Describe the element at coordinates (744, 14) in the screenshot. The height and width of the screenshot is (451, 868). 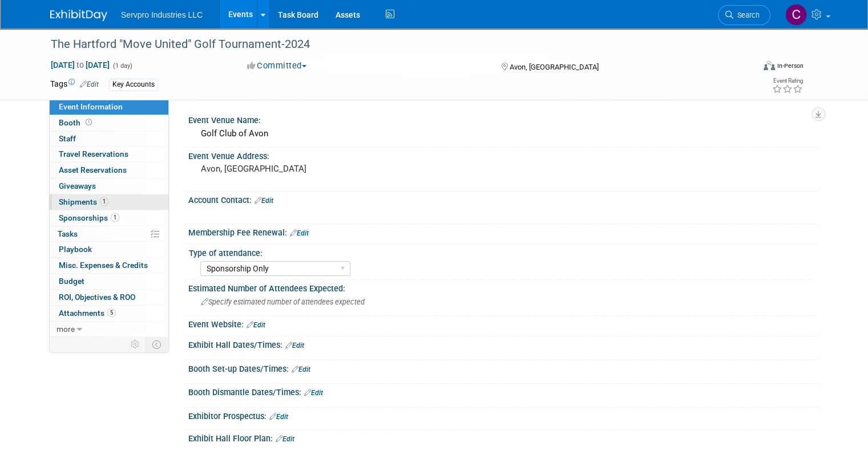
I see `a: Search` at that location.